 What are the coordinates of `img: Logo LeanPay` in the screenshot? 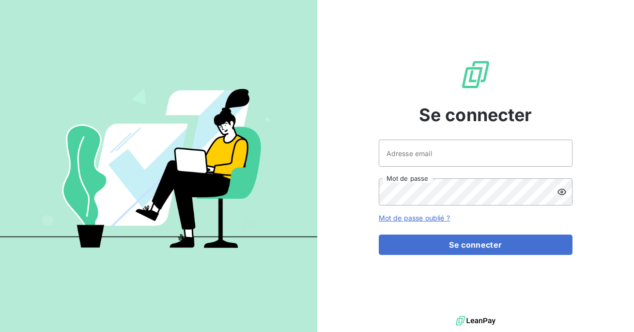 It's located at (475, 75).